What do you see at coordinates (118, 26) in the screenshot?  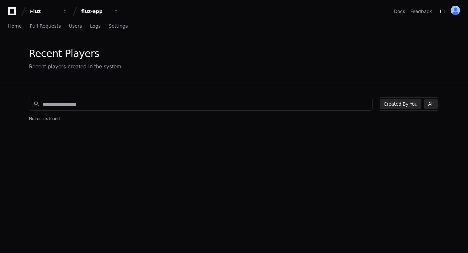 I see `a: Settings` at bounding box center [118, 26].